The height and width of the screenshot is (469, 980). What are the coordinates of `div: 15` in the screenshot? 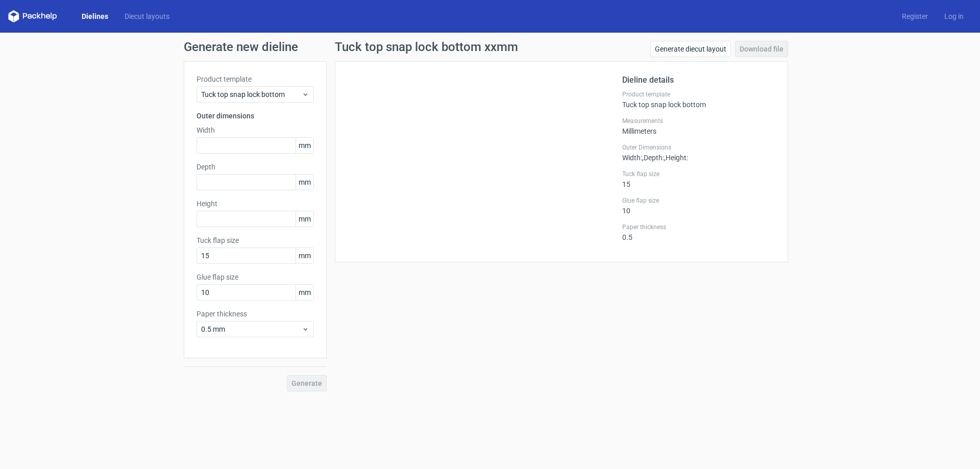 It's located at (698, 179).